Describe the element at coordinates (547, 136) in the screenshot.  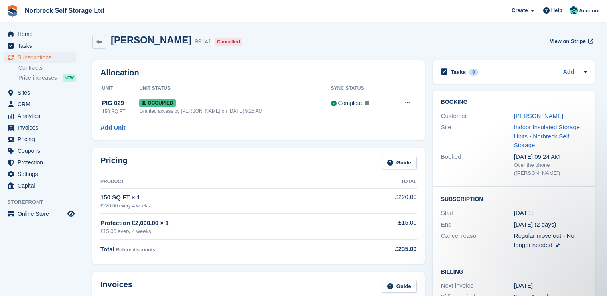
I see `a: Indoor Insulated Storage Units - Norbreck Self Storage` at that location.